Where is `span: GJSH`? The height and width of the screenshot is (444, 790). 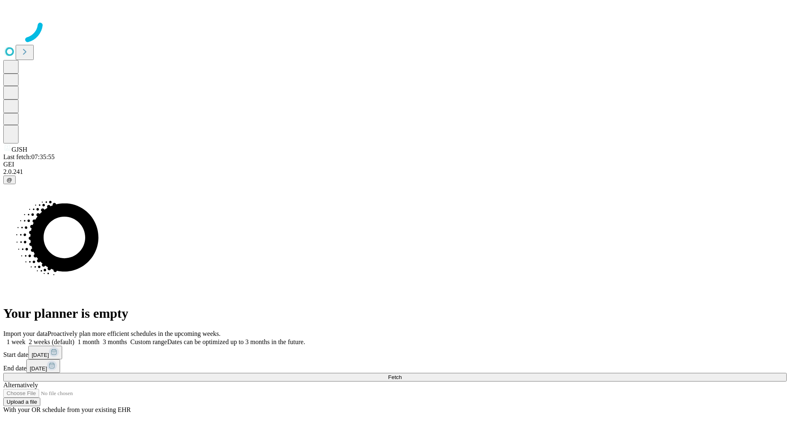 span: GJSH is located at coordinates (19, 149).